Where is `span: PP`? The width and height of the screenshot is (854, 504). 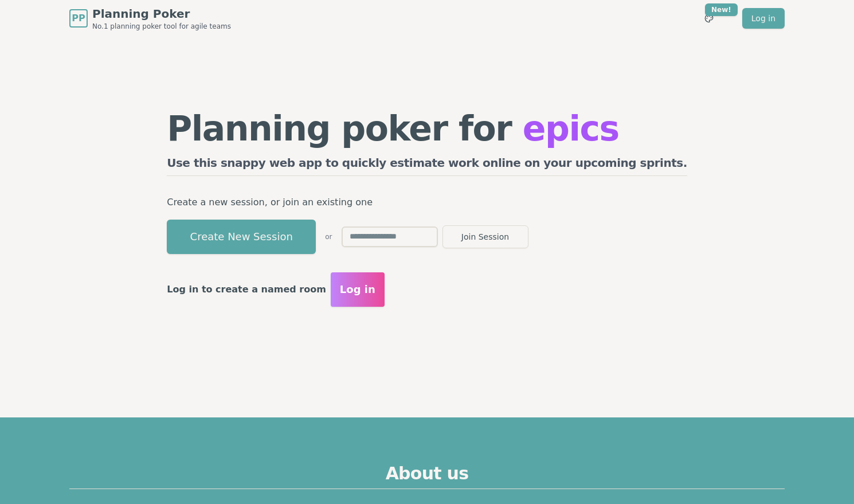 span: PP is located at coordinates (78, 18).